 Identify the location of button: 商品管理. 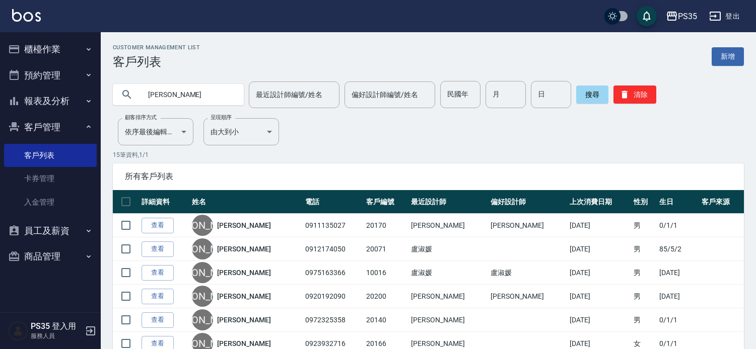
(50, 257).